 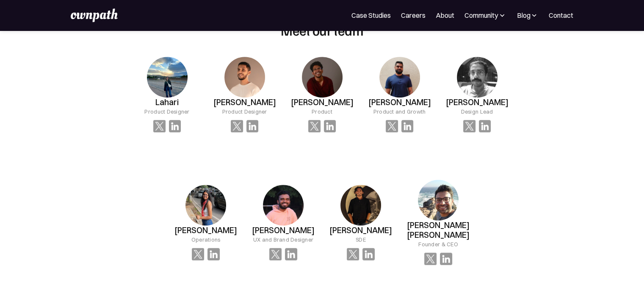 What do you see at coordinates (361, 239) in the screenshot?
I see `div: SDE` at bounding box center [361, 239].